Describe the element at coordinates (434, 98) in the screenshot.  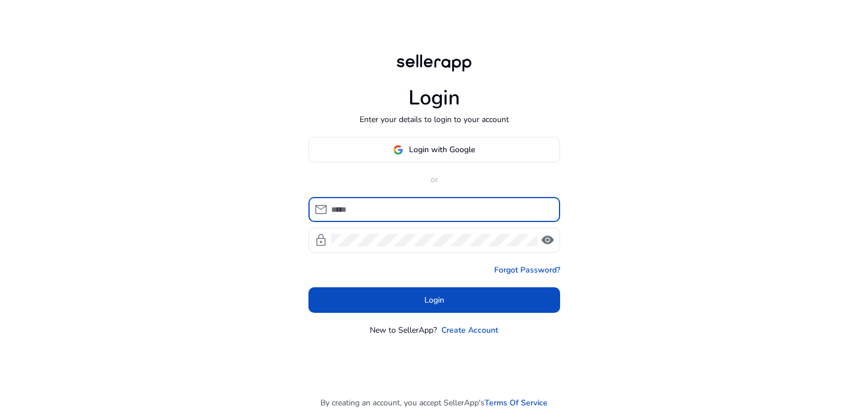
I see `h1: Login` at that location.